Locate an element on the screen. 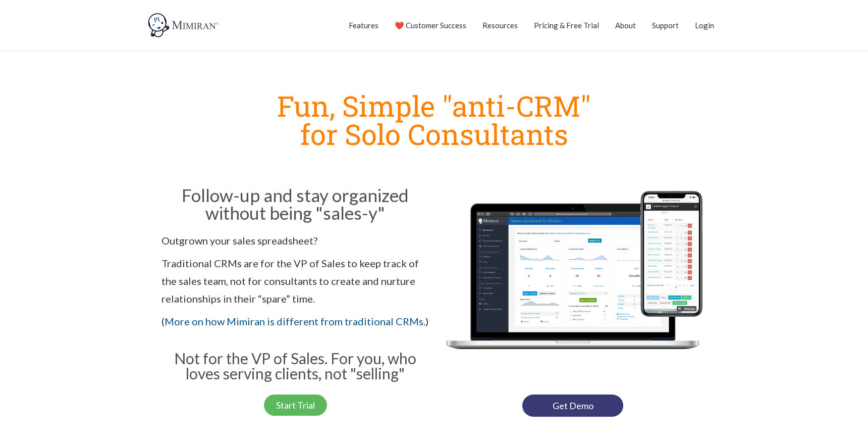 The height and width of the screenshot is (442, 868). a: Pricing & Free Trial is located at coordinates (567, 25).